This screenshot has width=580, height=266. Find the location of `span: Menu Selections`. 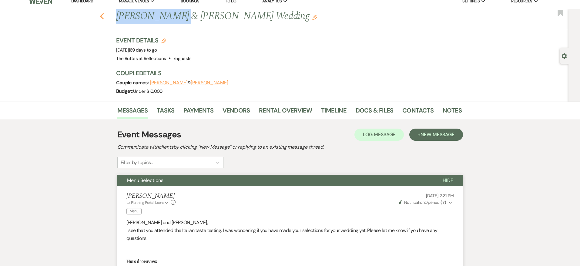

span: Menu Selections is located at coordinates (145, 180).